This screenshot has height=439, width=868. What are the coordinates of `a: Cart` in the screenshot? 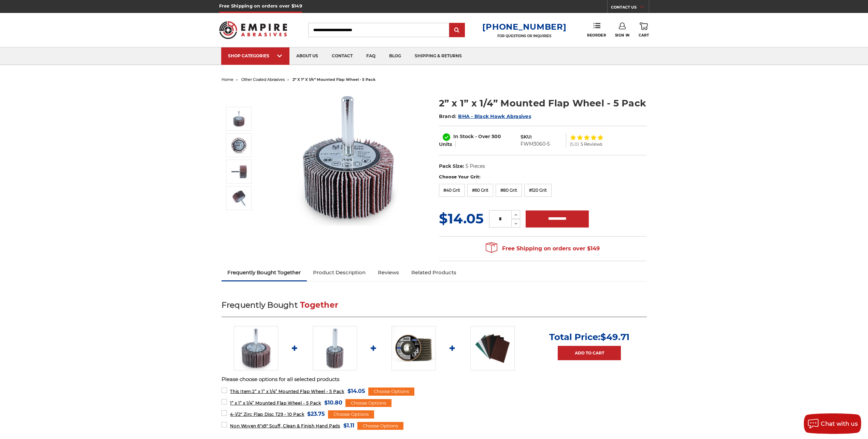 It's located at (643, 30).